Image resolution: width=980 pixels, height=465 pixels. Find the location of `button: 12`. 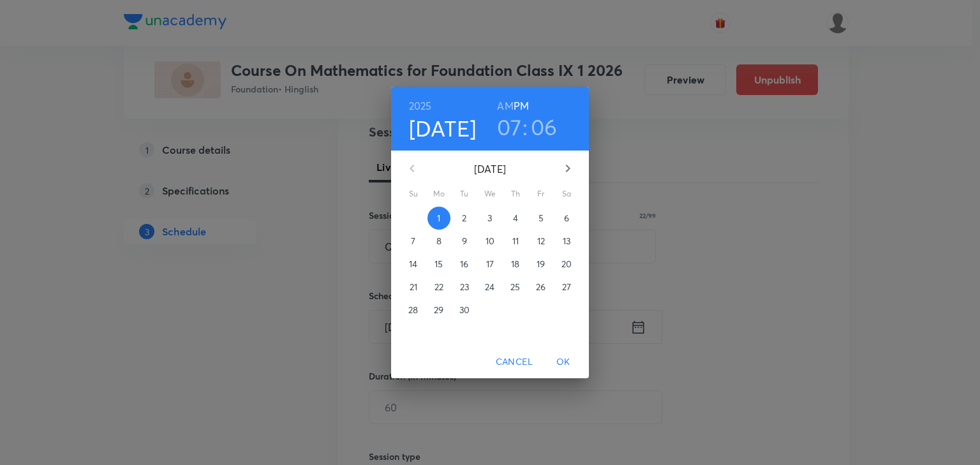

button: 12 is located at coordinates (541, 241).